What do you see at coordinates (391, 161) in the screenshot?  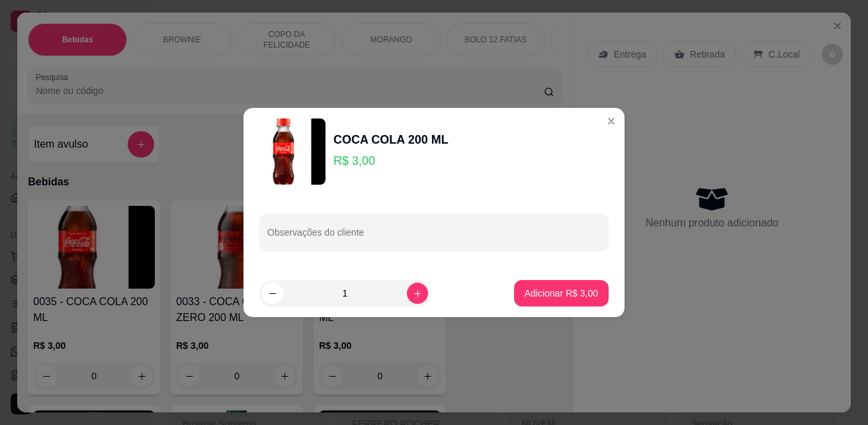 I see `p: R$ 3,00` at bounding box center [391, 161].